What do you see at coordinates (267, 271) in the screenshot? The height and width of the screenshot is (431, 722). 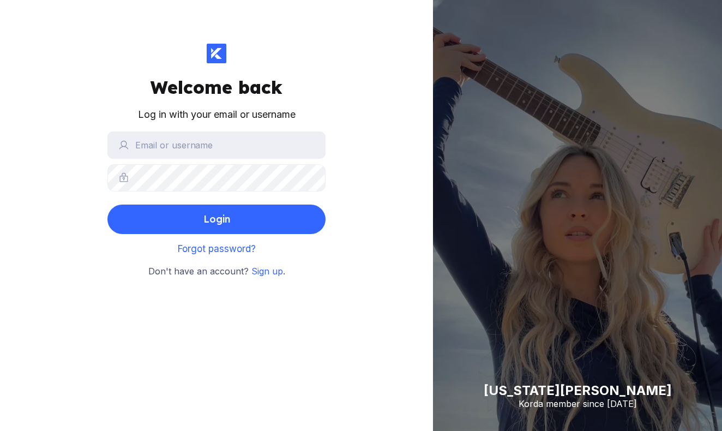 I see `a: Sign up` at bounding box center [267, 271].